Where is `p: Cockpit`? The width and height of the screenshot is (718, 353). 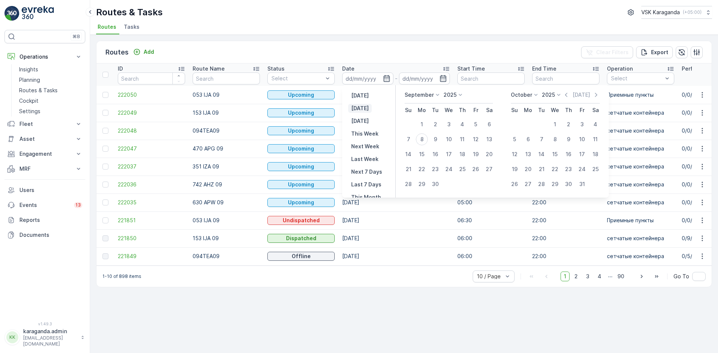
p: Cockpit is located at coordinates (29, 101).